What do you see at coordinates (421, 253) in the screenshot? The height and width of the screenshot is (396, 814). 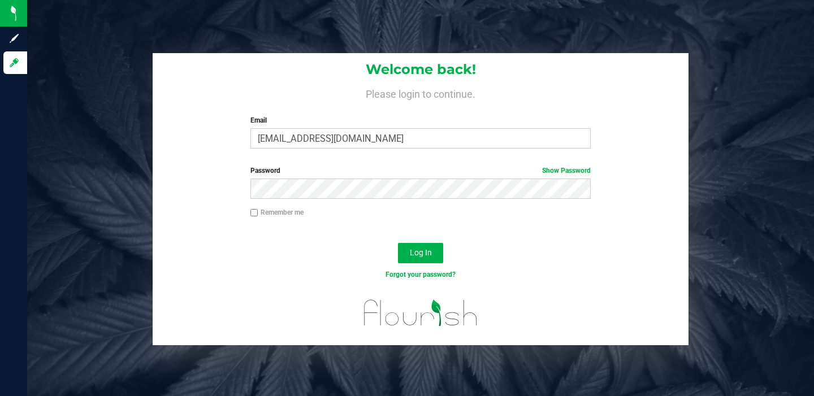 I see `button: Log In` at bounding box center [421, 253].